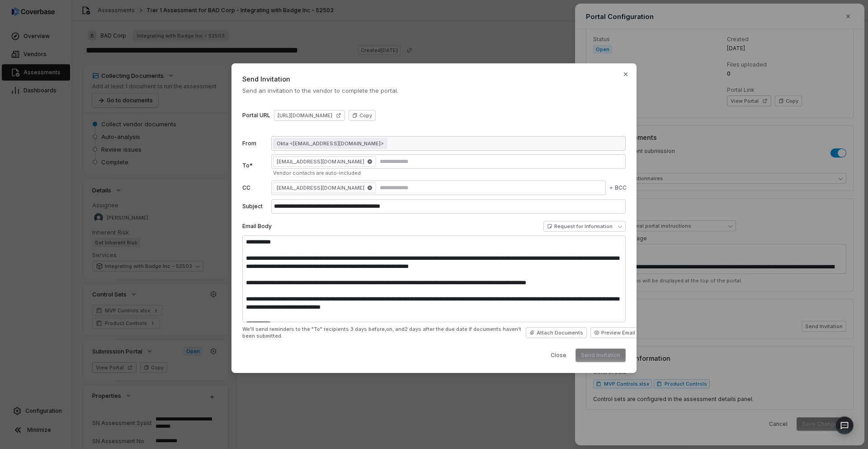  I want to click on label: Portal URL, so click(256, 115).